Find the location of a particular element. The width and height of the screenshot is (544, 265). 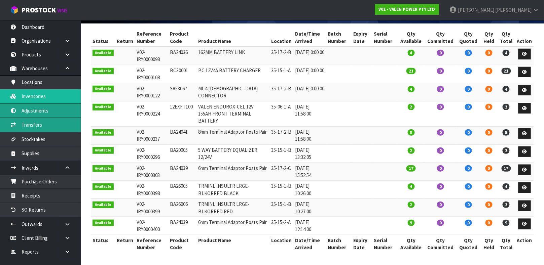

strong: V02 - VALEN POWER PTY LTD is located at coordinates (407, 9).